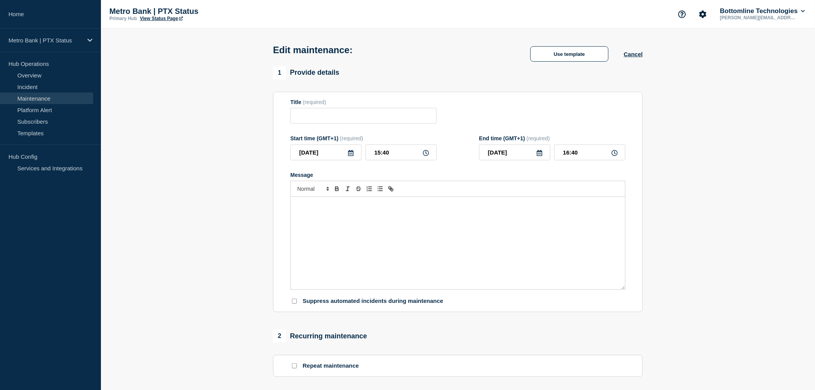  Describe the element at coordinates (306, 73) in the screenshot. I see `div: Provide details` at that location.